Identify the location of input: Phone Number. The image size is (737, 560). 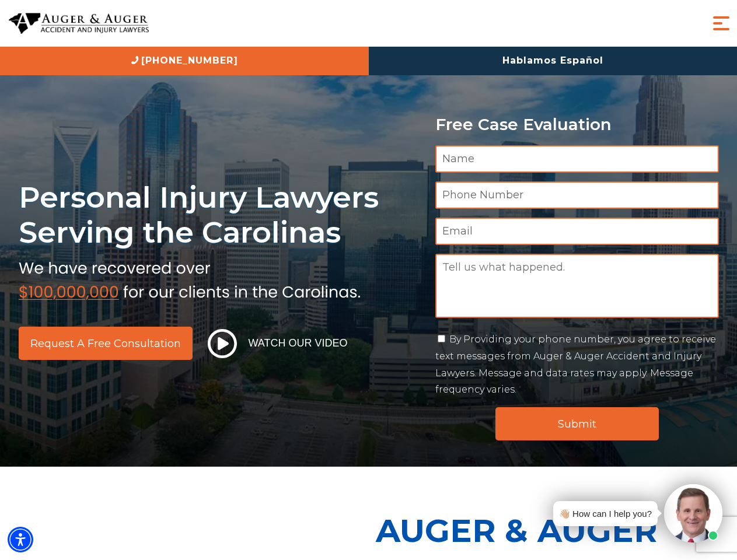
(577, 195).